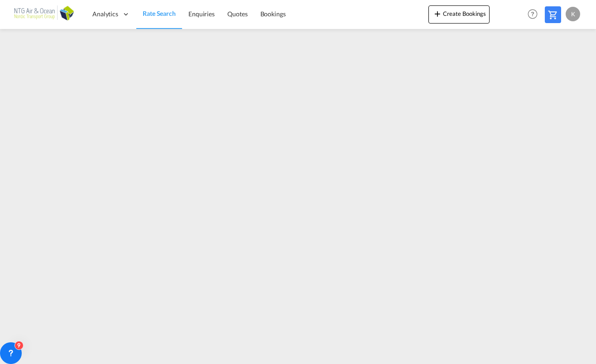  Describe the element at coordinates (159, 13) in the screenshot. I see `span: Rate Search` at that location.